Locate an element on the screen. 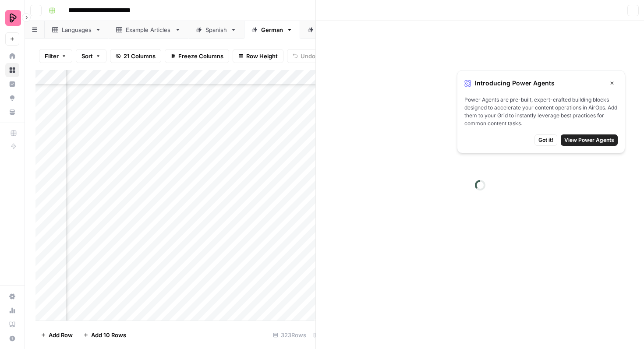 The image size is (644, 349). a: Example Articles is located at coordinates (149, 30).